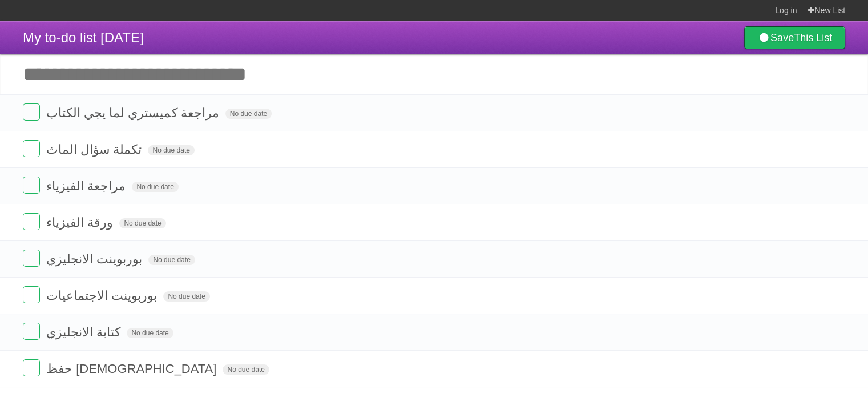 The width and height of the screenshot is (868, 397). What do you see at coordinates (85, 332) in the screenshot?
I see `span: كتابة الانجليزي` at bounding box center [85, 332].